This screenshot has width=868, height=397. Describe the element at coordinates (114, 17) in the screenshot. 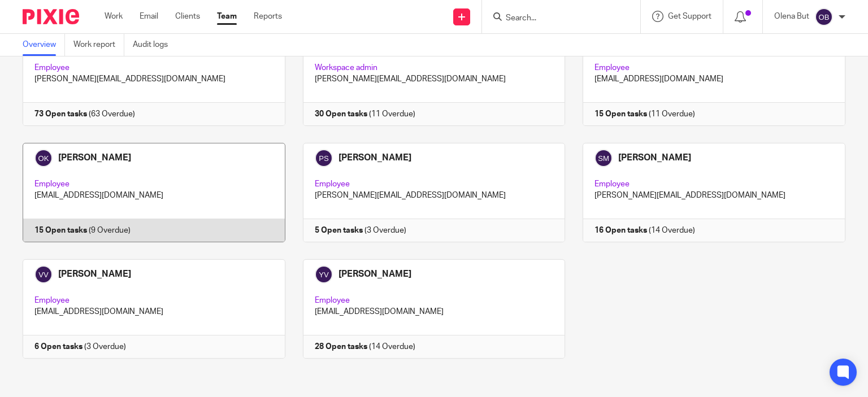

I see `a: Work` at that location.